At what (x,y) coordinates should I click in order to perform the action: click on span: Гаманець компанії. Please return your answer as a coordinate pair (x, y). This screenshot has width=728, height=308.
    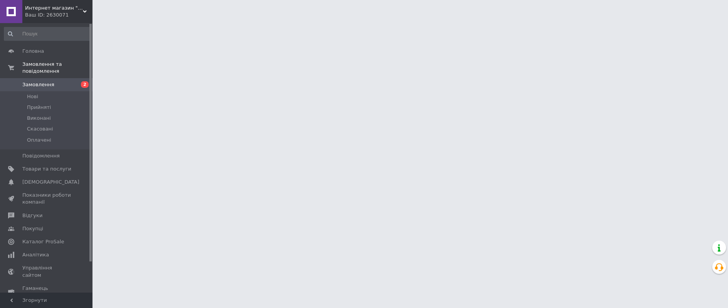
    Looking at the image, I should click on (47, 292).